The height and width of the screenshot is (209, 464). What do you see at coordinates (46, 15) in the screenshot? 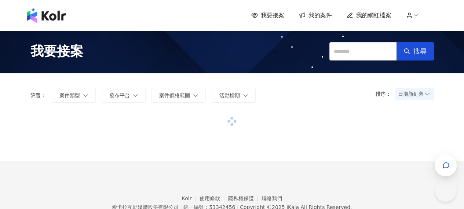
I see `img: logo` at bounding box center [46, 15].